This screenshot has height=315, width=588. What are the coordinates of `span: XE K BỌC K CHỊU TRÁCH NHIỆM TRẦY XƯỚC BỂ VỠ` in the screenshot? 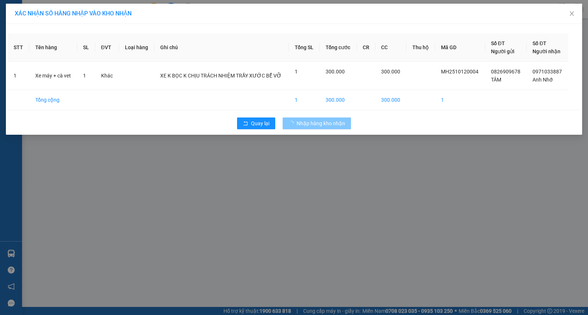 It's located at (221, 76).